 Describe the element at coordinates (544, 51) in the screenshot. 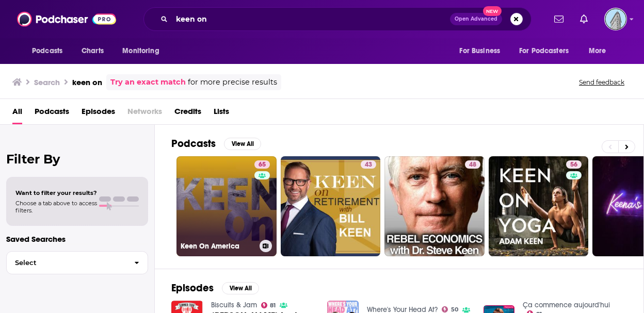

I see `span: For Podcasters` at that location.